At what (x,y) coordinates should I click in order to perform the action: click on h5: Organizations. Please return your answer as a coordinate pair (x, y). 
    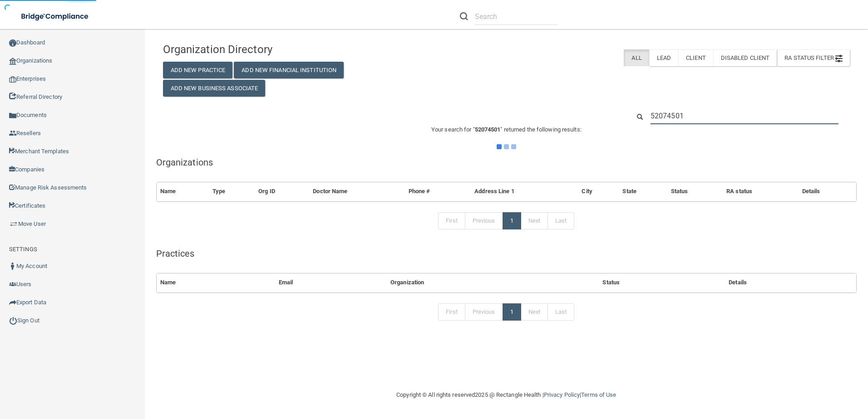
    Looking at the image, I should click on (506, 163).